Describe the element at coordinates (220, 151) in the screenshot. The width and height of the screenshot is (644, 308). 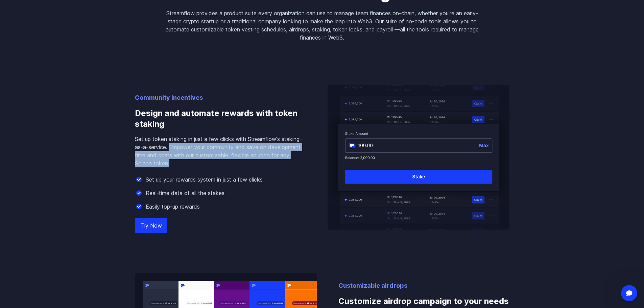
I see `p: Set up token staking in just a few clicks with Streamflow's staking-as-a-service. Empower your co...` at that location.